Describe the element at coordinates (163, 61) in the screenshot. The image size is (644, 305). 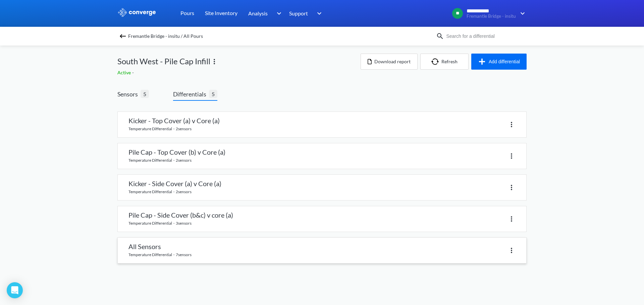
I see `span: South West - Pile Cap Infill` at that location.